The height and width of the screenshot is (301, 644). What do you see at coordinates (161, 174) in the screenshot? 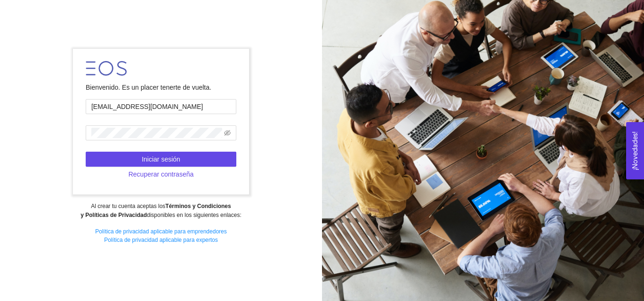
I see `span: Recuperar contraseña` at bounding box center [161, 174].